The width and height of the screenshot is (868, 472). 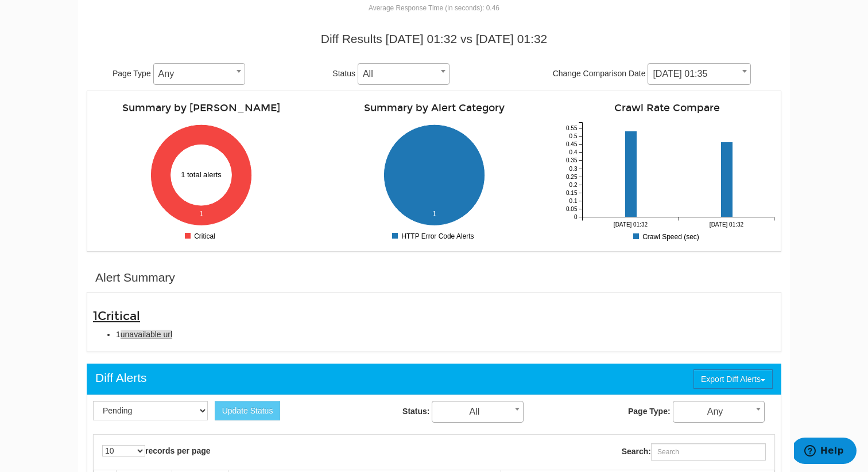 I want to click on tspan: 0.25, so click(x=572, y=176).